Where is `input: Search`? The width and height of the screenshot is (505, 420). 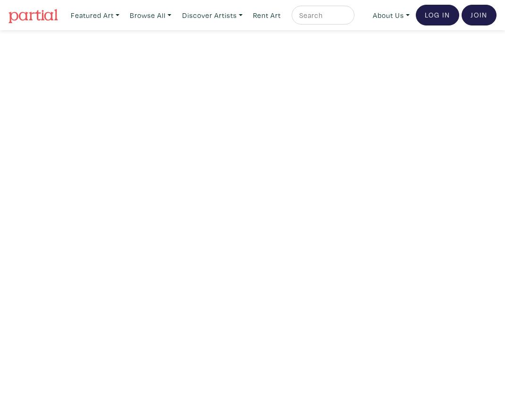
input: Search is located at coordinates (322, 15).